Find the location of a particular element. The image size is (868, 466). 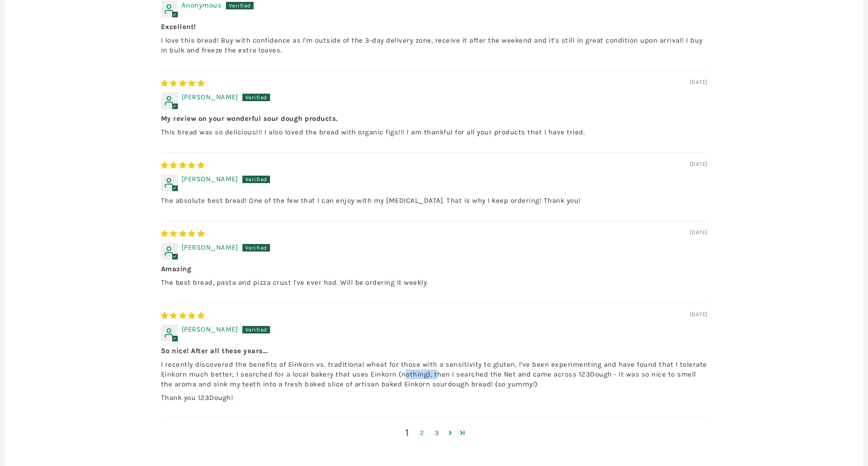

p: The best bread, pasta and pizza crust I've ever had. Will be ordering it weekly. is located at coordinates (434, 283).